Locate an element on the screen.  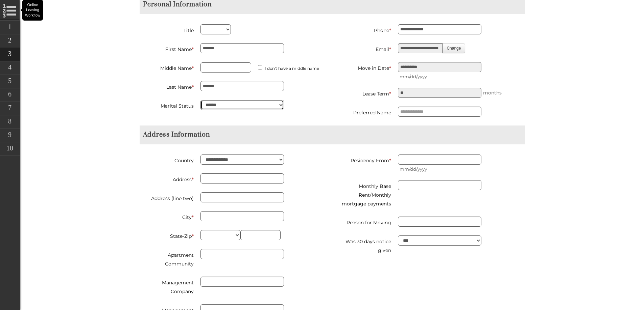
label: Residency From is located at coordinates (364, 160).